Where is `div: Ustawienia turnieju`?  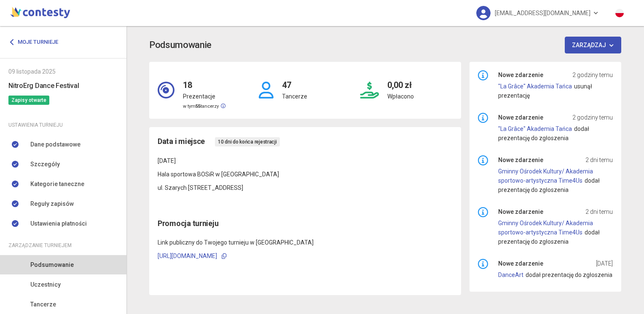
div: Ustawienia turnieju is located at coordinates (63, 125).